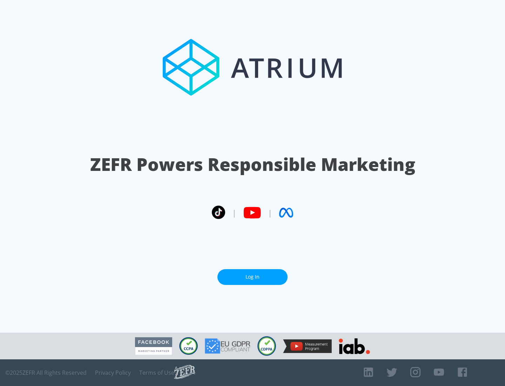 This screenshot has width=505, height=386. What do you see at coordinates (154, 346) in the screenshot?
I see `img: Facebook Marketing Partner` at bounding box center [154, 346].